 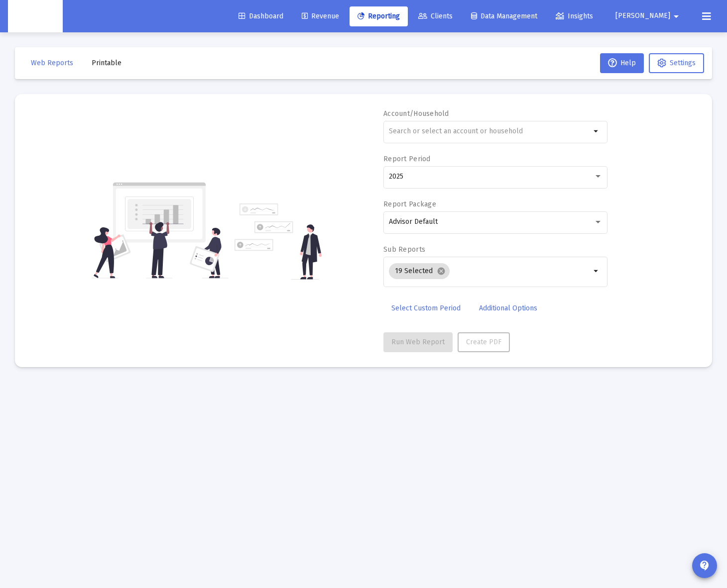 What do you see at coordinates (320, 16) in the screenshot?
I see `span: Revenue` at bounding box center [320, 16].